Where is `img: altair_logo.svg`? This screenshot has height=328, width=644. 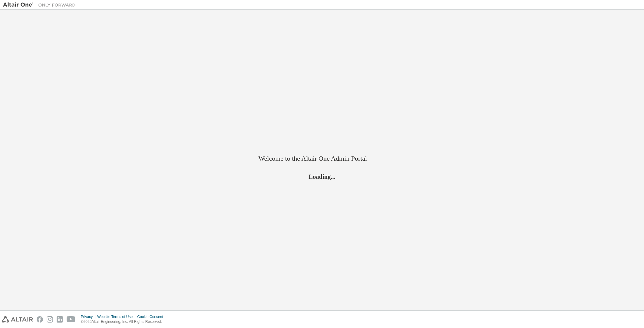 img: altair_logo.svg is located at coordinates (17, 319).